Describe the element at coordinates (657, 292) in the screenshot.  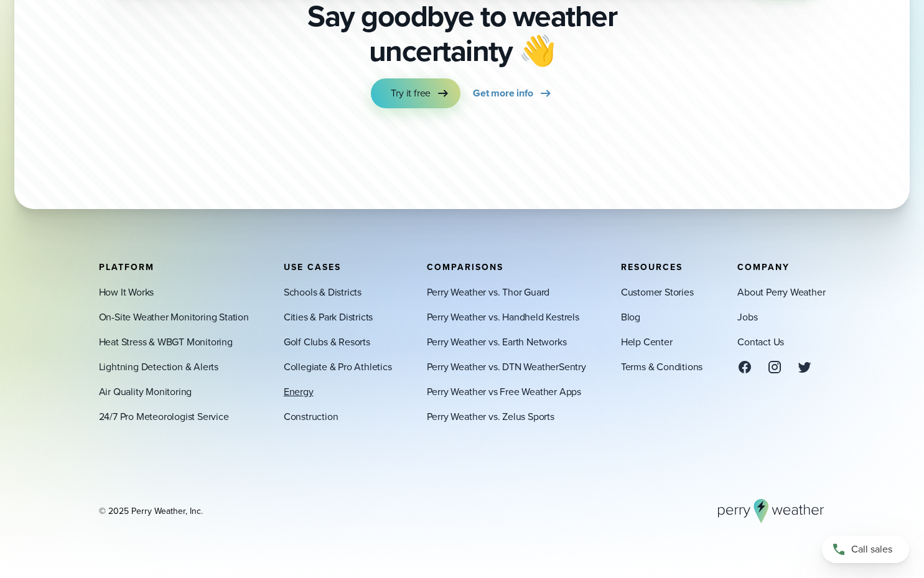
I see `a: Customer Stories` at that location.